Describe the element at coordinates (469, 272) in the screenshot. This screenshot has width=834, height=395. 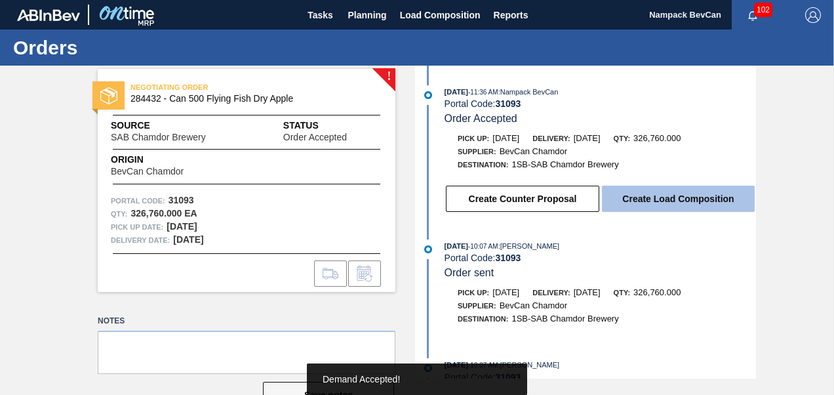
I see `span: Order sent` at that location.